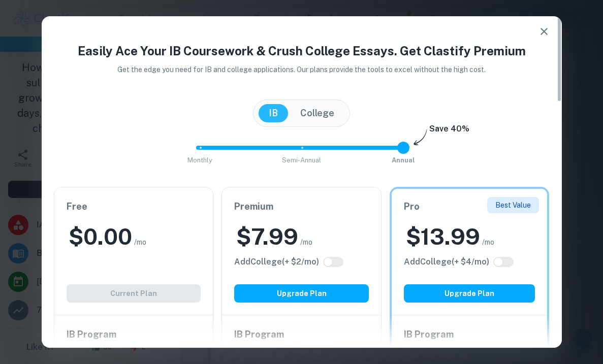 The image size is (603, 364). Describe the element at coordinates (469, 207) in the screenshot. I see `h6: Pro` at that location.